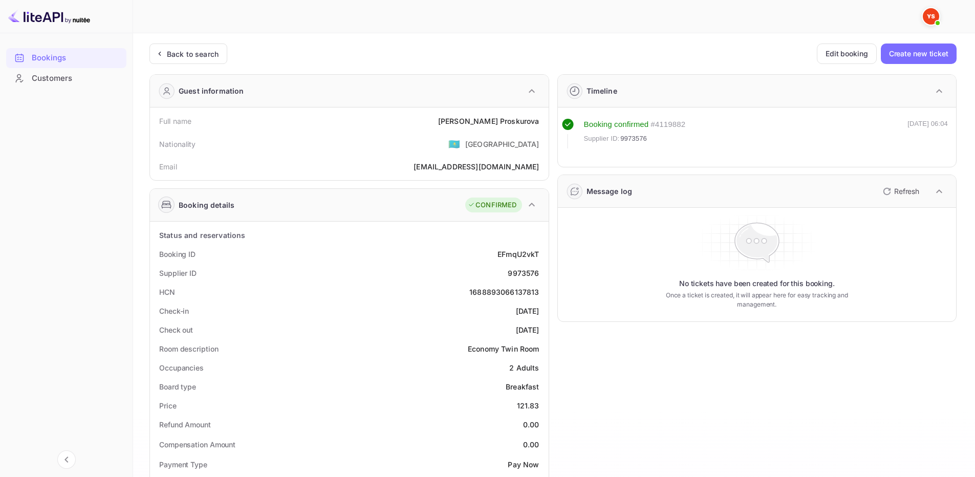 This screenshot has width=975, height=477. I want to click on div: Price, so click(168, 405).